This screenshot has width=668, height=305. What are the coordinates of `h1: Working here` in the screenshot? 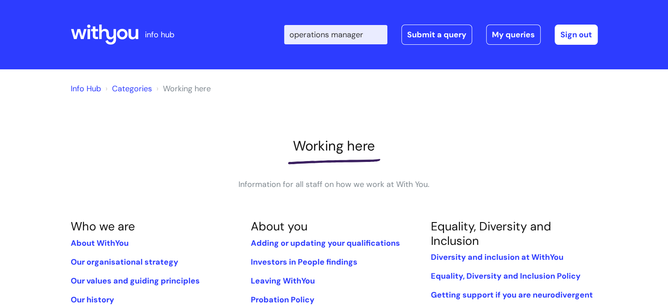 It's located at (334, 146).